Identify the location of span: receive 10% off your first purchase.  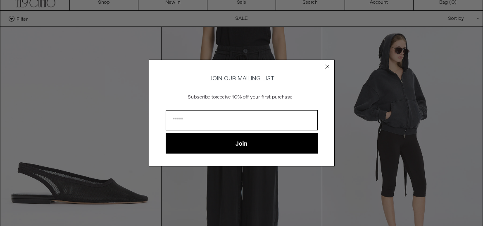
(254, 97).